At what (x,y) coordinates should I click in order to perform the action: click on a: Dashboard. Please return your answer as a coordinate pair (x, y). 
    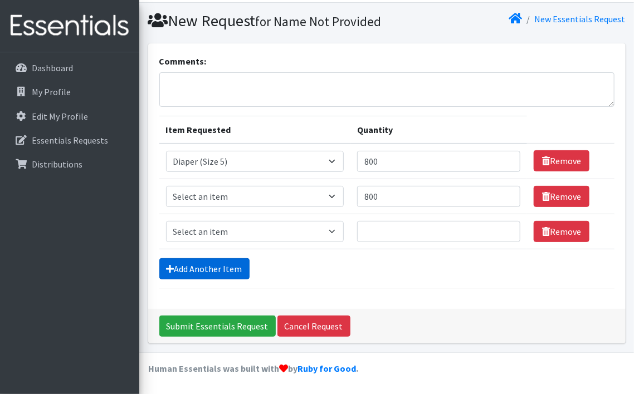
    Looking at the image, I should click on (70, 68).